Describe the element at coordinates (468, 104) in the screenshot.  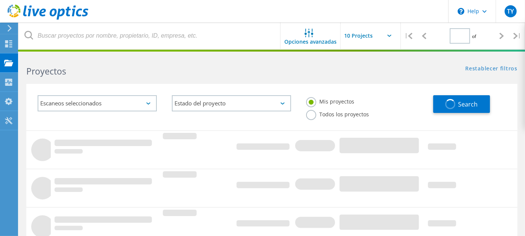
I see `span: Search` at that location.